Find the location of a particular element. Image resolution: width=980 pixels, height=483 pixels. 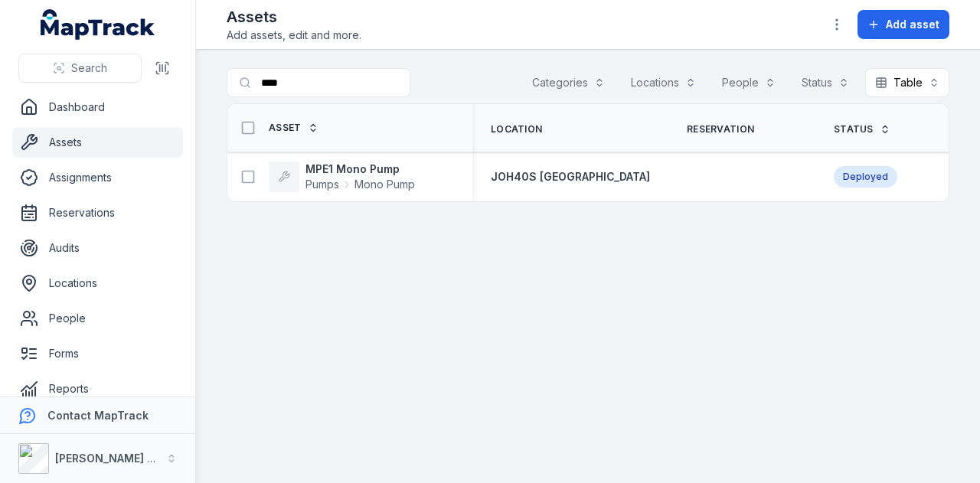

span: Pumps is located at coordinates (322, 185).